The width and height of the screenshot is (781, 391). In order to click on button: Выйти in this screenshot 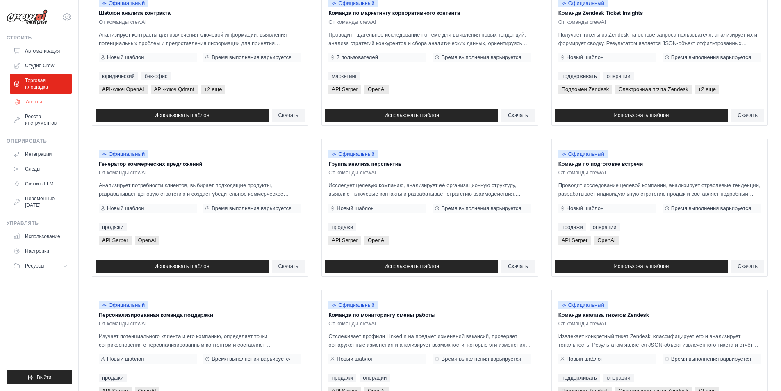, I will do `click(39, 377)`.